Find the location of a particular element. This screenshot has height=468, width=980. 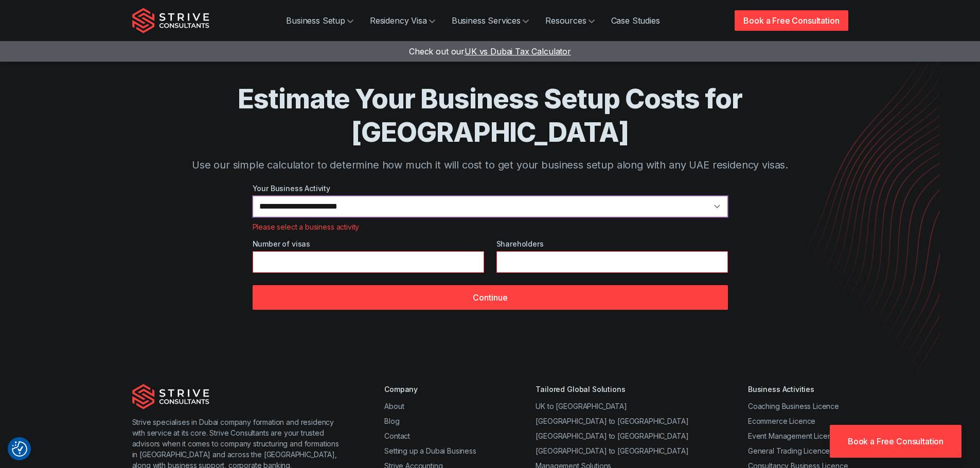

a: Contact is located at coordinates (397, 436).